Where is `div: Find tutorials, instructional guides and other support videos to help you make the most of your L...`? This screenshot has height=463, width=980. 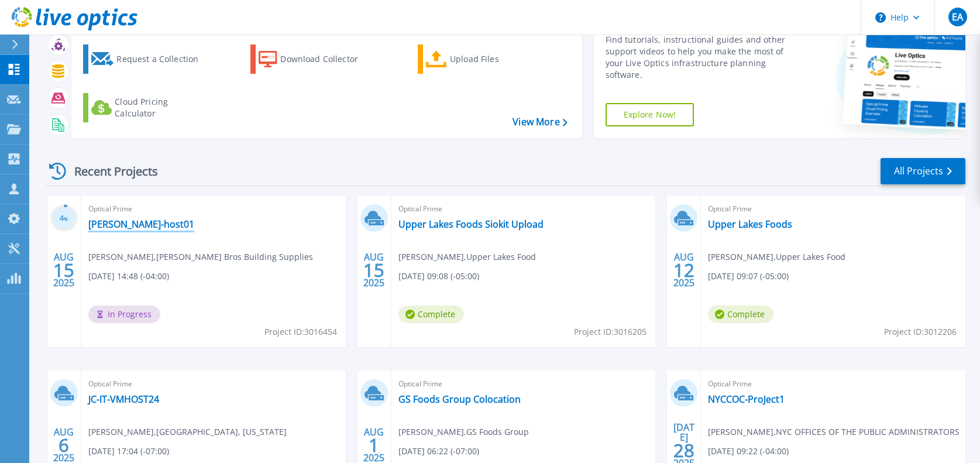 div: Find tutorials, instructional guides and other support videos to help you make the most of your L... is located at coordinates (699, 57).